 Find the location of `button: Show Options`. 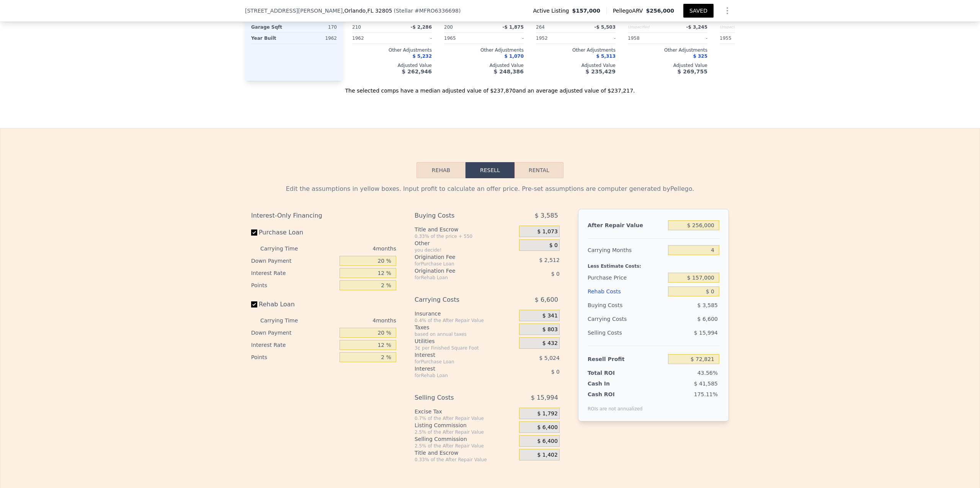

button: Show Options is located at coordinates (727, 11).